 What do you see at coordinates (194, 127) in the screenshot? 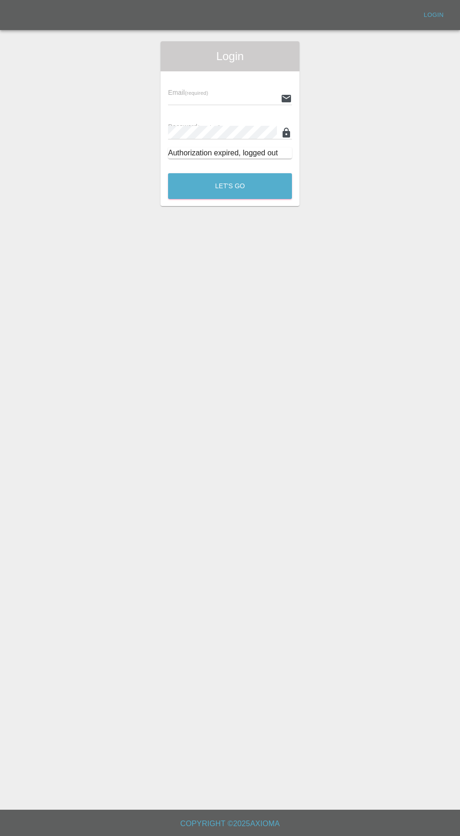
I see `span: Password` at bounding box center [194, 127].